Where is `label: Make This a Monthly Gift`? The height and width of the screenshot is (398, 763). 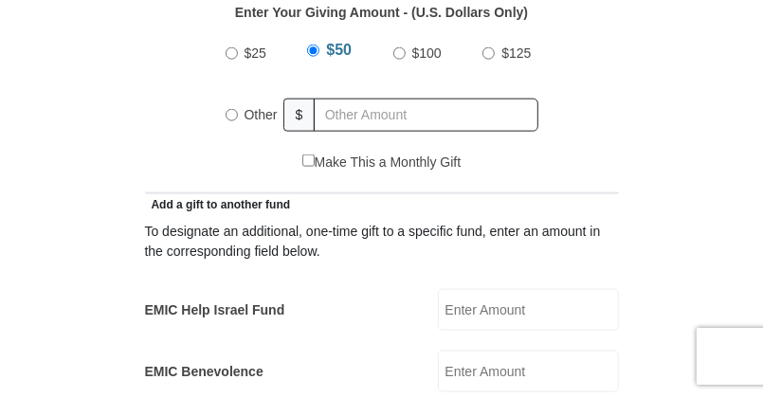 label: Make This a Monthly Gift is located at coordinates (382, 162).